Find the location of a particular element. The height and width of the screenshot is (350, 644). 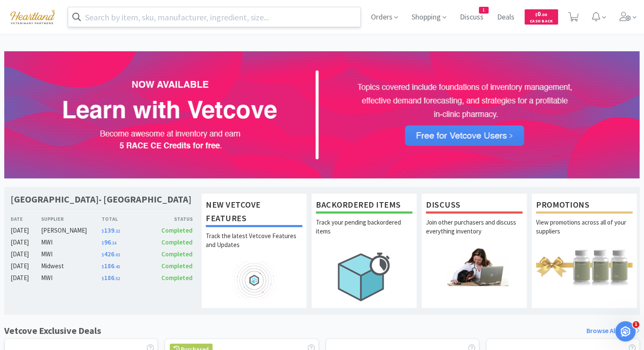

span: Cash Back is located at coordinates (541, 21).